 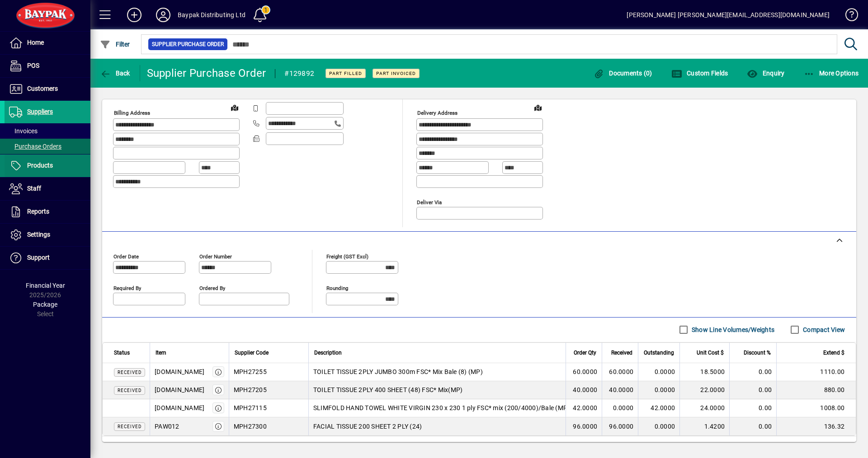 I want to click on span: Extend $, so click(x=834, y=353).